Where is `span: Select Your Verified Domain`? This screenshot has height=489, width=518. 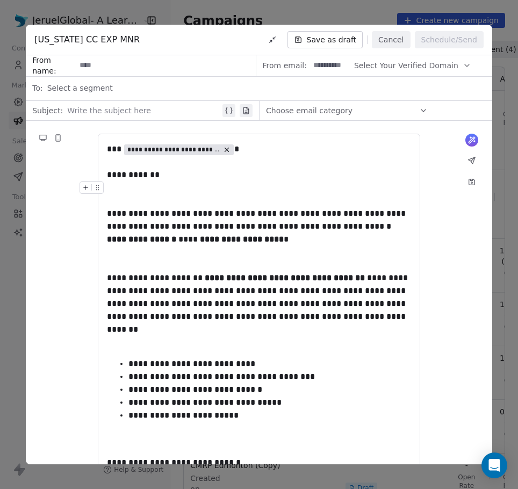
span: Select Your Verified Domain is located at coordinates (406, 65).